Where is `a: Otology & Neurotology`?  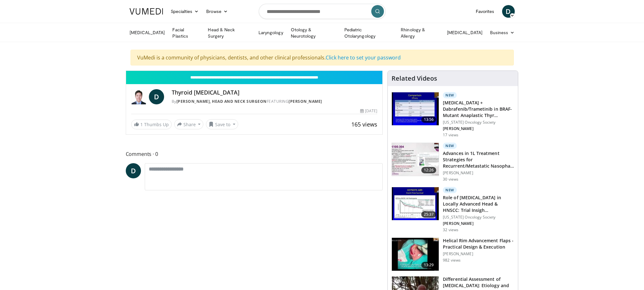 a: Otology & Neurotology is located at coordinates (313, 33).